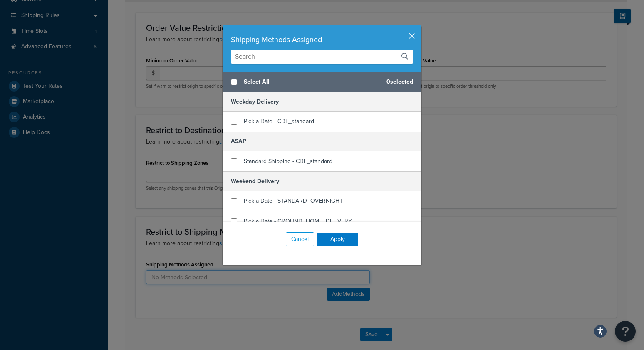  What do you see at coordinates (322, 141) in the screenshot?
I see `h5: ASAP` at bounding box center [322, 141].